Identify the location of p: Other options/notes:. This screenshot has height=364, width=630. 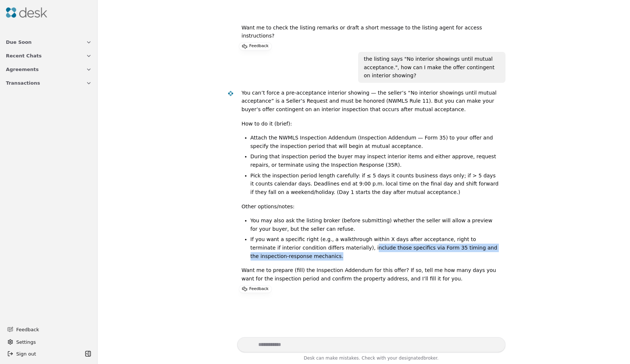
(371, 207).